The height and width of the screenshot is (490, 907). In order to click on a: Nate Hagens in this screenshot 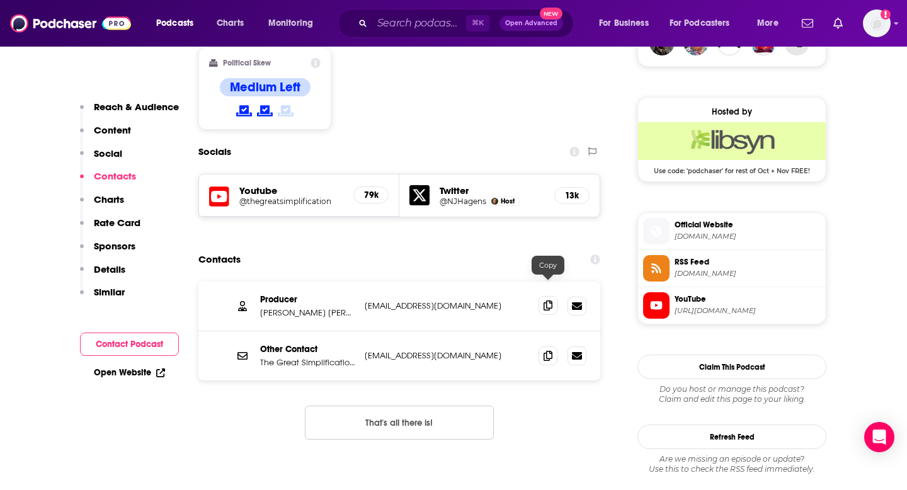, I will do `click(494, 201)`.